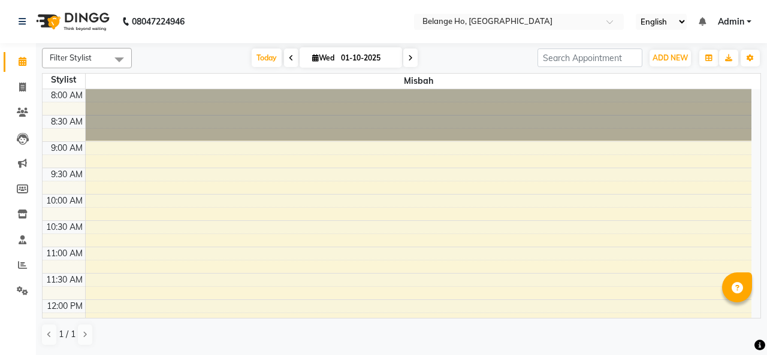 The image size is (767, 355). What do you see at coordinates (71, 57) in the screenshot?
I see `span: Filter Stylist` at bounding box center [71, 57].